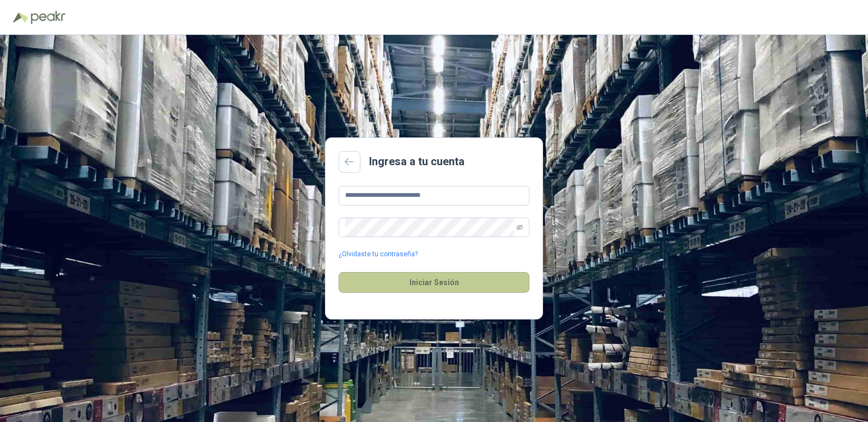  What do you see at coordinates (520, 227) in the screenshot?
I see `span: eye-invisible` at bounding box center [520, 227].